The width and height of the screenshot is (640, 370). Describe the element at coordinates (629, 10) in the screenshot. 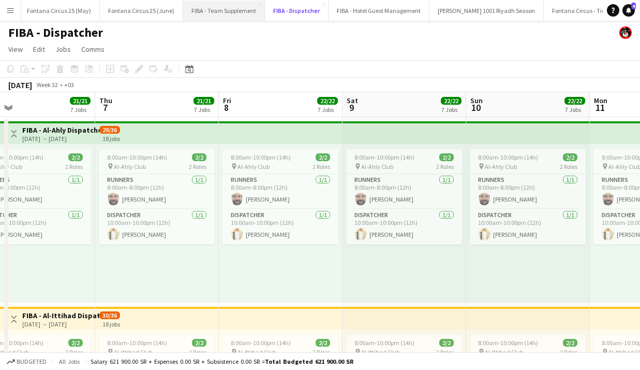

I see `a: 4` at that location.